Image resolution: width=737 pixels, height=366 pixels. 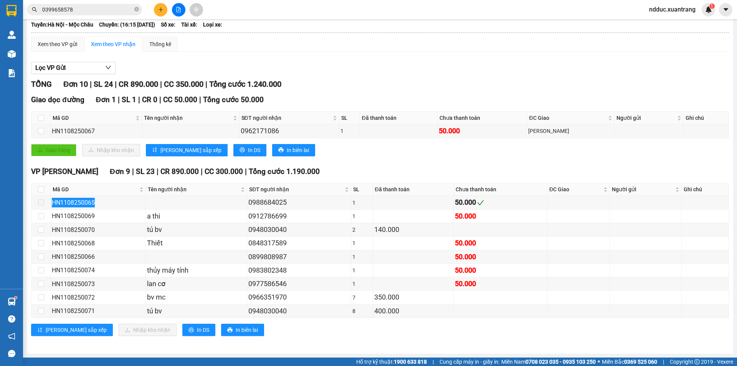 What do you see at coordinates (299, 297) in the screenshot?
I see `div: 0966351970` at bounding box center [299, 297].